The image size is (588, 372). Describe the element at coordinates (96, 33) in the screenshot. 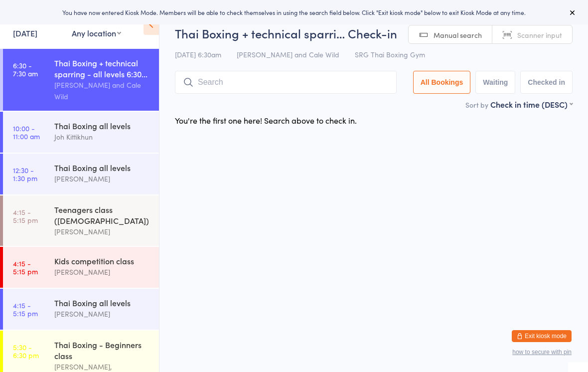

I see `div: Any location` at that location.